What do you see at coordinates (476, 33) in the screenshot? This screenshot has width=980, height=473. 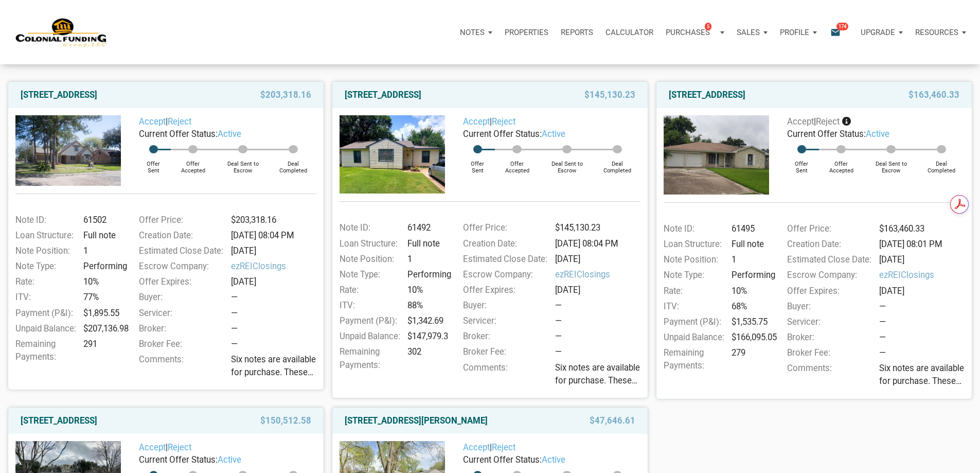 I see `button: Notes` at bounding box center [476, 33].